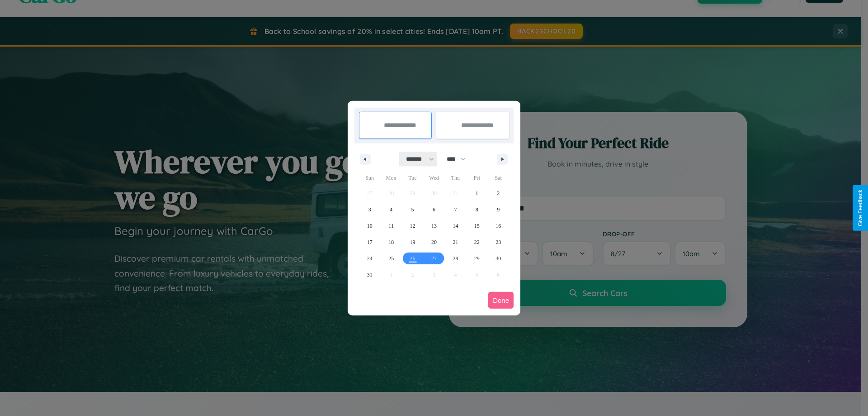 This screenshot has width=868, height=416. Describe the element at coordinates (498, 258) in the screenshot. I see `span: 30` at that location.